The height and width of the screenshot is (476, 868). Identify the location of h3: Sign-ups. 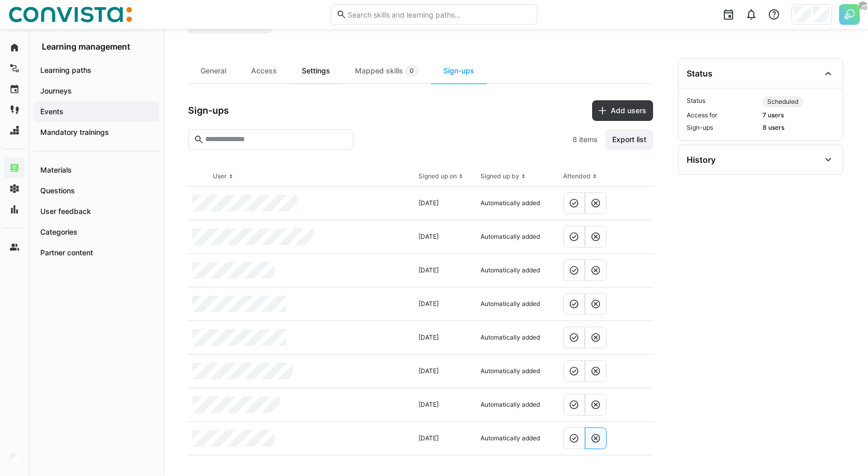
(208, 110).